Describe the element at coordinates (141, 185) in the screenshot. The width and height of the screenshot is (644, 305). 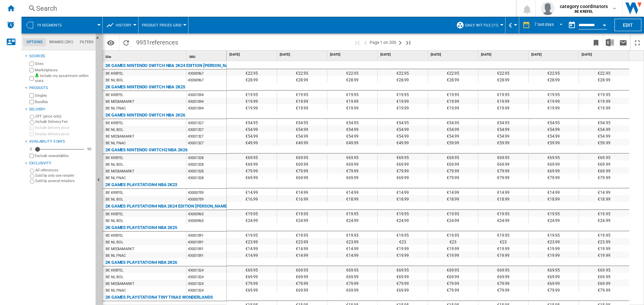
I see `div: 2K GAMES PLAYSTATION4 NBA 2K23` at that location.